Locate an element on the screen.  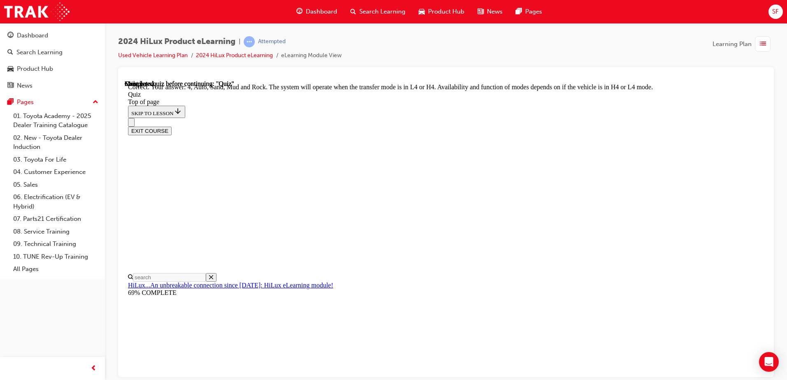
a: Trak is located at coordinates (37, 12).